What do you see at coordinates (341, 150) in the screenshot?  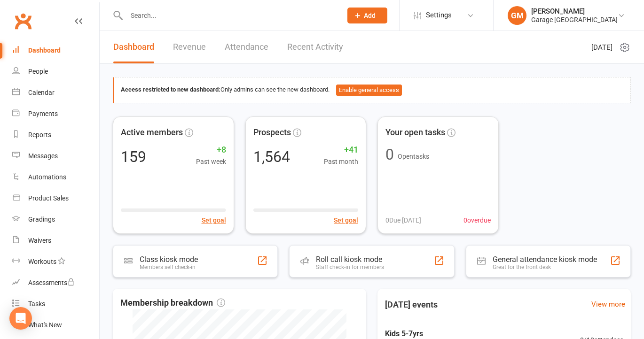 I see `span: +41` at bounding box center [341, 150].